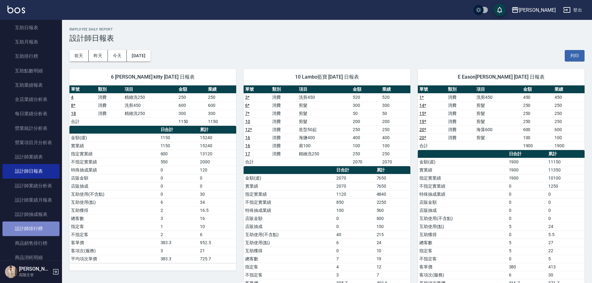 Image resolution: width=592 pixels, height=283 pixels. Describe the element at coordinates (248, 145) in the screenshot. I see `a: 16` at that location.